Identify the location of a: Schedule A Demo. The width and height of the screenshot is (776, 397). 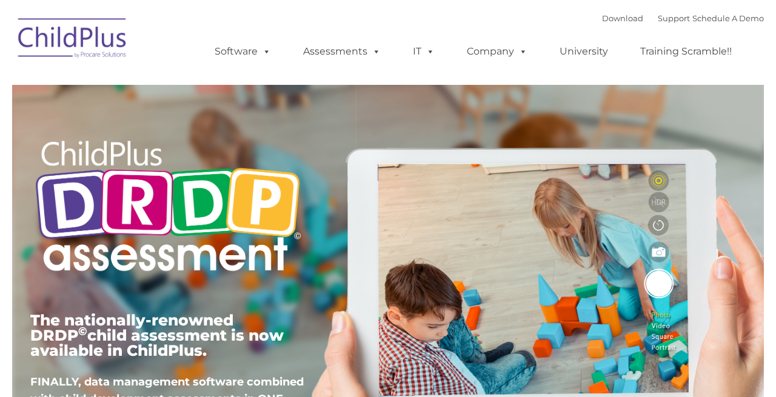
(728, 18).